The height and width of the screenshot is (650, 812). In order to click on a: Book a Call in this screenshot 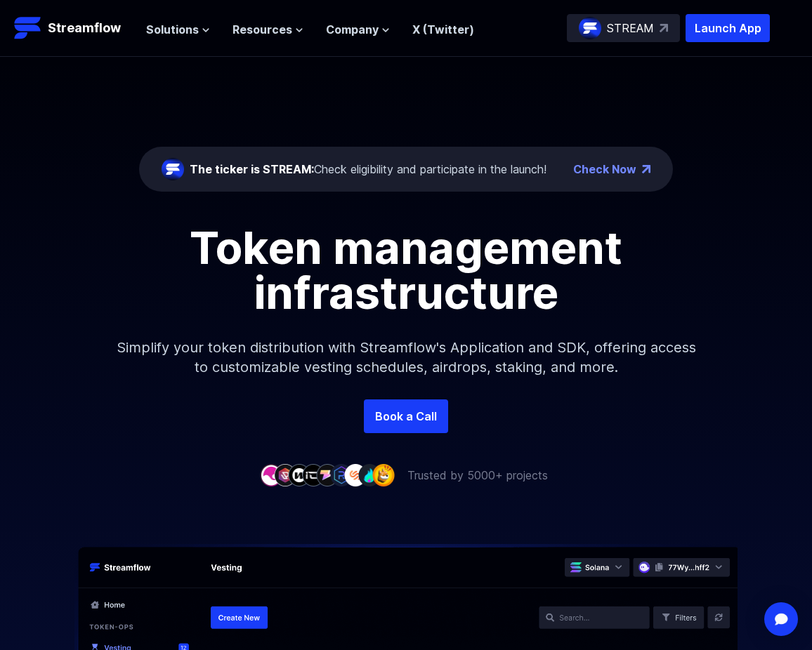, I will do `click(406, 417)`.